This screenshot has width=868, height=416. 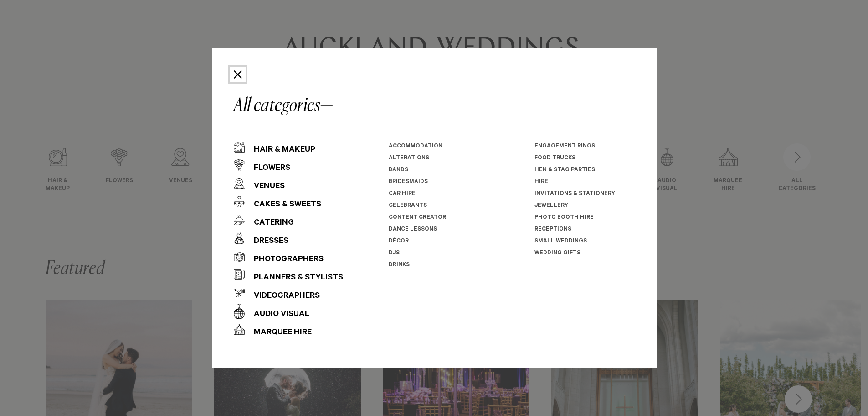 I want to click on a: Hire, so click(x=541, y=182).